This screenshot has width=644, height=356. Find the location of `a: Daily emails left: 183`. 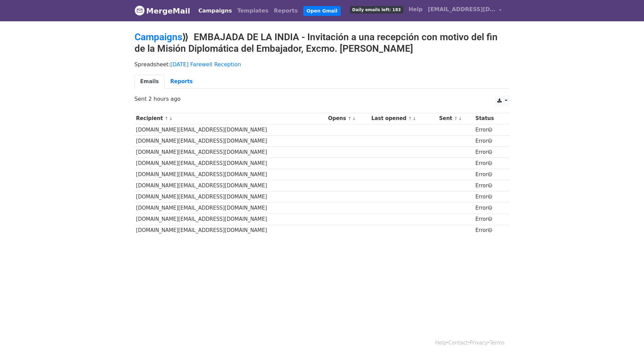

a: Daily emails left: 183 is located at coordinates (376, 9).